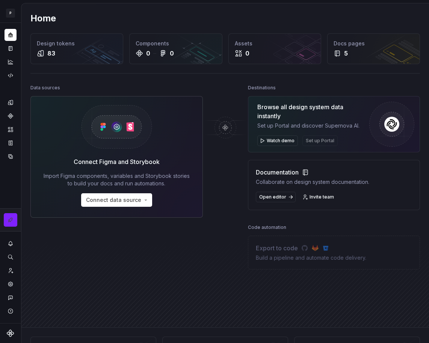 The image size is (429, 343). Describe the element at coordinates (11, 284) in the screenshot. I see `div: Settings` at that location.